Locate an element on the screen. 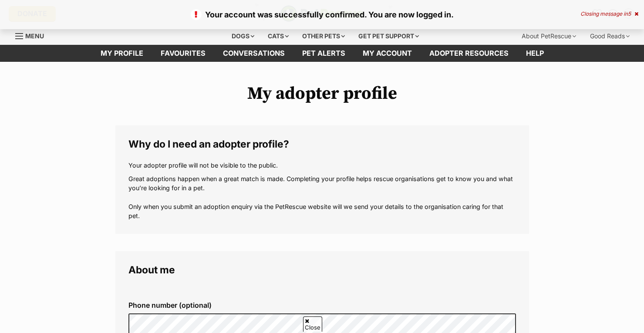 The width and height of the screenshot is (644, 333). span: Menu is located at coordinates (34, 36).